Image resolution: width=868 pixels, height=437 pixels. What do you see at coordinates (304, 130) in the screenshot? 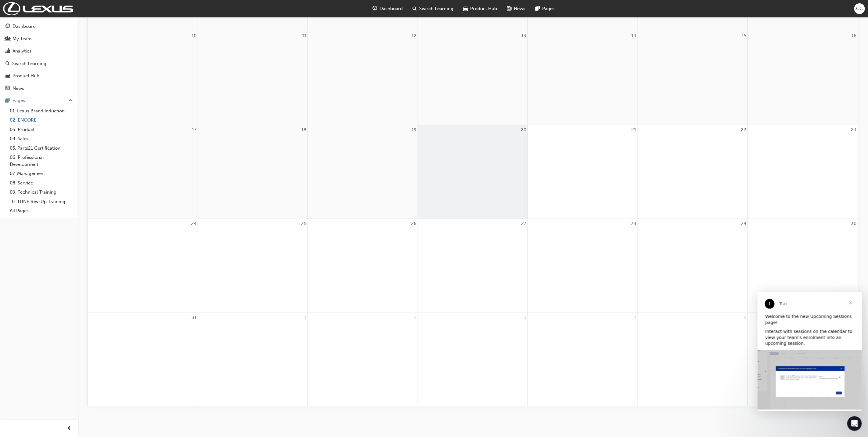
I see `a: August 18, 2025` at bounding box center [304, 130].